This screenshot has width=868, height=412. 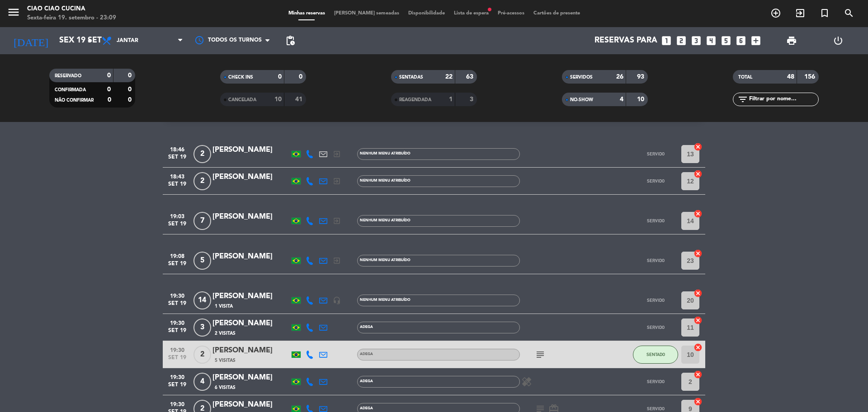 I want to click on span: CONFIRMADA, so click(x=70, y=90).